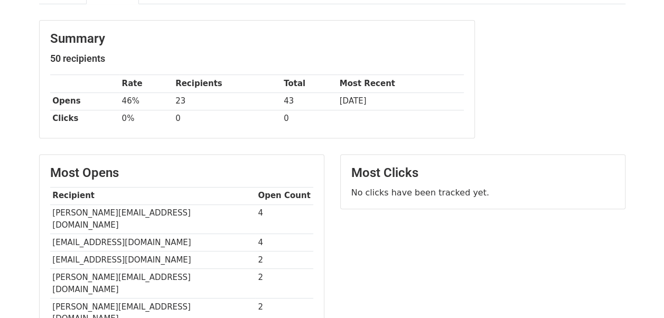  Describe the element at coordinates (227, 83) in the screenshot. I see `th: Recipients` at that location.